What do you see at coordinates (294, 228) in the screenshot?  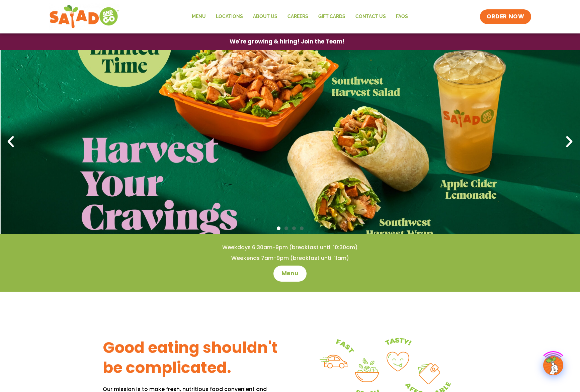 I see `span: Go to slide 3` at bounding box center [294, 228].